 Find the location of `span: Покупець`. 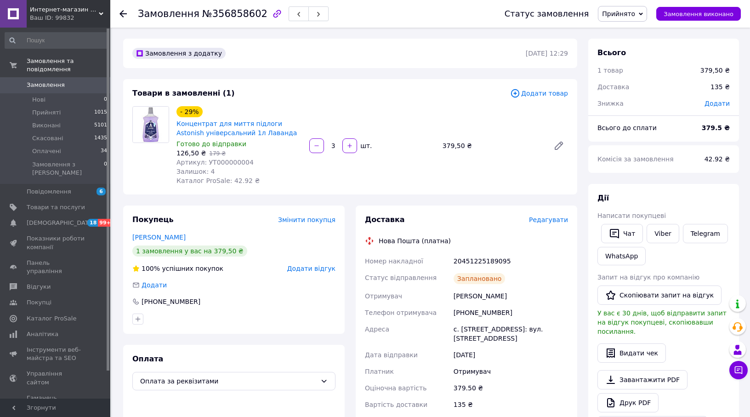

span: Покупець is located at coordinates (153, 219).